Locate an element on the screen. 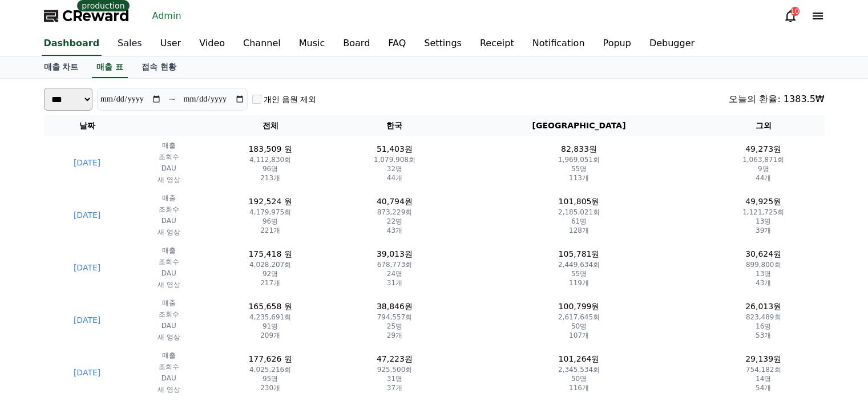 The image size is (868, 401). a: Video is located at coordinates (212, 44).